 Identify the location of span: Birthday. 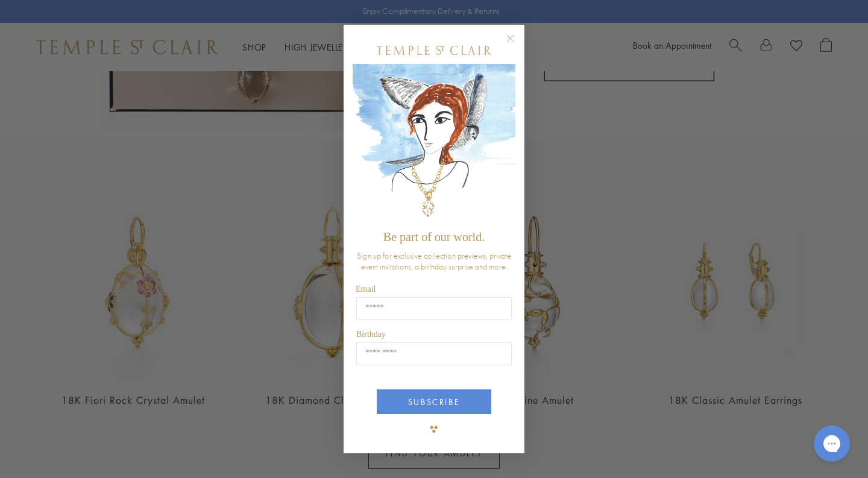
(371, 334).